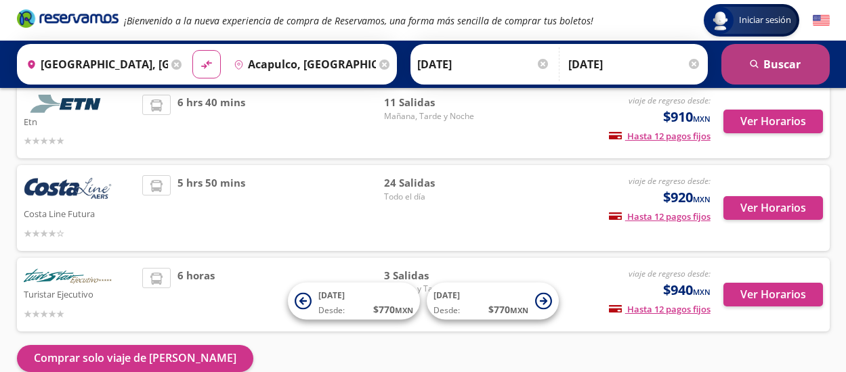 This screenshot has height=372, width=846. Describe the element at coordinates (687, 198) in the screenshot. I see `span: $920` at that location.